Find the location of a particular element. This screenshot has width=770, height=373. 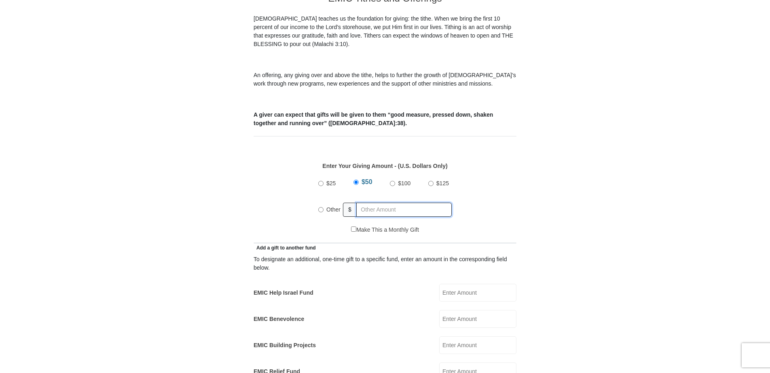

label: EMIC Building Projects is located at coordinates (285, 346).